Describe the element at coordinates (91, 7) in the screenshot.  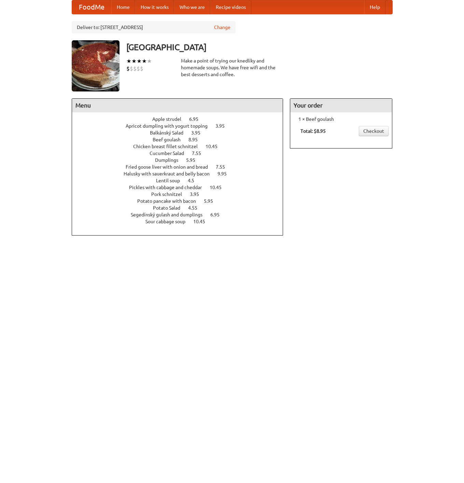
I see `a: FoodMe` at that location.